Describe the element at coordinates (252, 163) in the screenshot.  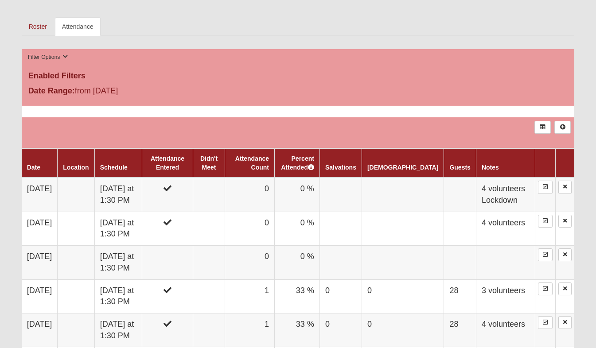
I see `a: Attendance Count` at that location.